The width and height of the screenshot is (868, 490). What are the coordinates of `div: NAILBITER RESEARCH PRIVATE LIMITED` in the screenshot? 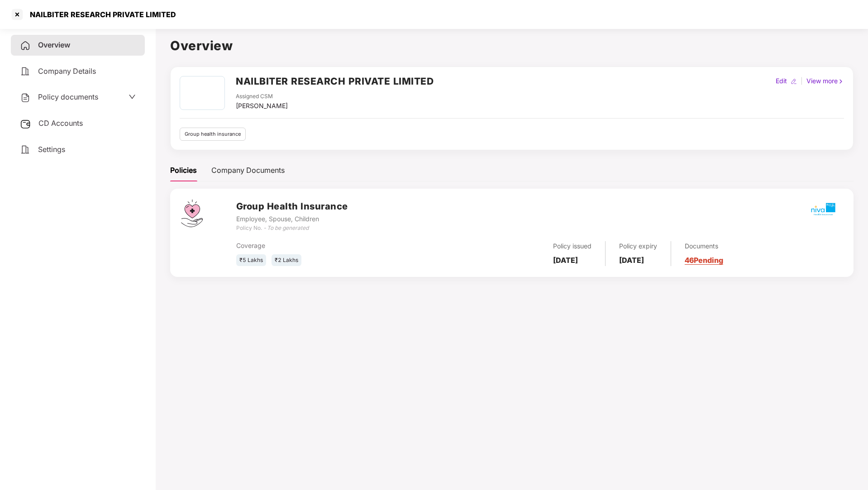 It's located at (100, 14).